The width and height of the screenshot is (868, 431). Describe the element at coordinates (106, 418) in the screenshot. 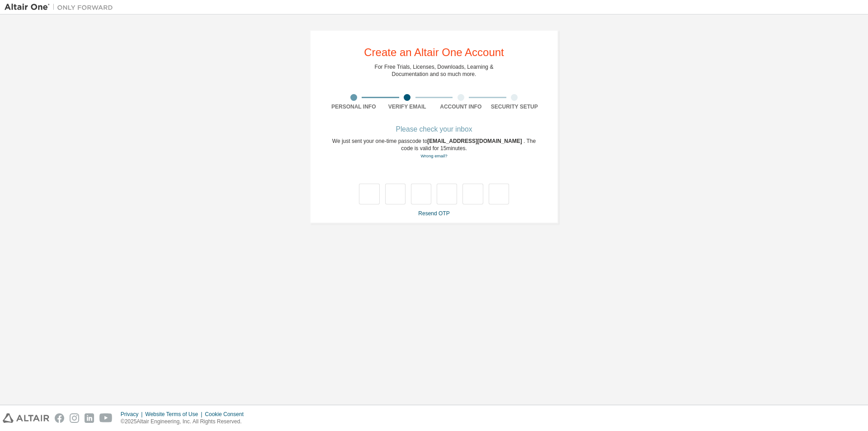

I see `img: youtube.svg` at that location.